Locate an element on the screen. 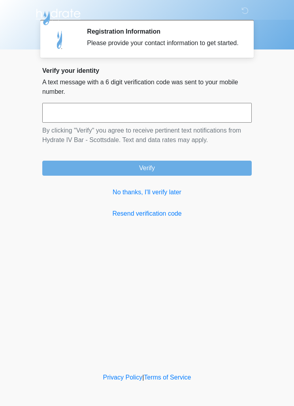 The height and width of the screenshot is (406, 294). div: Please provide your contact information to get started. is located at coordinates (163, 43).